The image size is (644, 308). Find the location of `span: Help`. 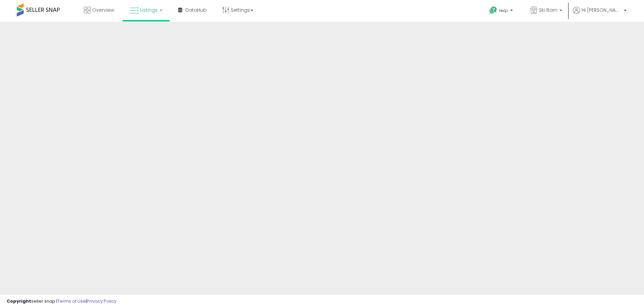

span: Help is located at coordinates (503, 10).